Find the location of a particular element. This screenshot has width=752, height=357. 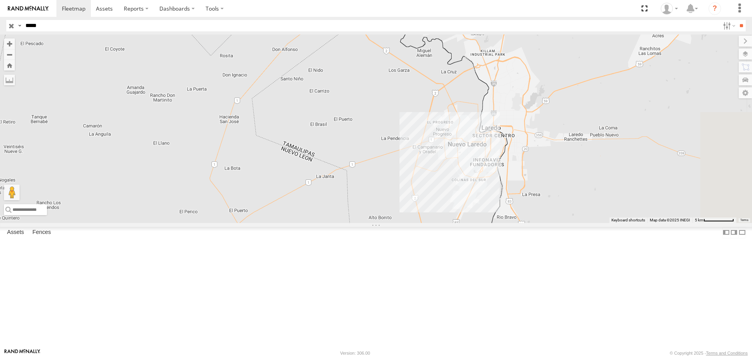

button: Drag Pegman onto the map to open Street View is located at coordinates (12, 192).